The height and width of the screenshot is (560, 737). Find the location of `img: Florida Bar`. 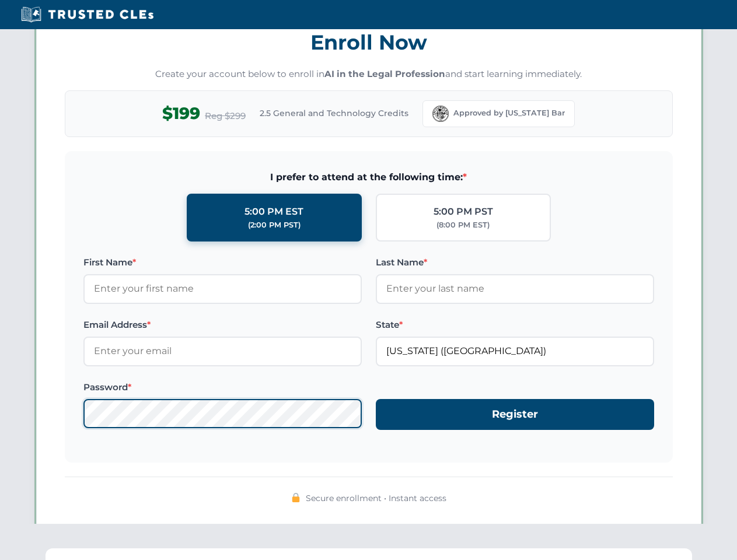

img: Florida Bar is located at coordinates (440, 114).